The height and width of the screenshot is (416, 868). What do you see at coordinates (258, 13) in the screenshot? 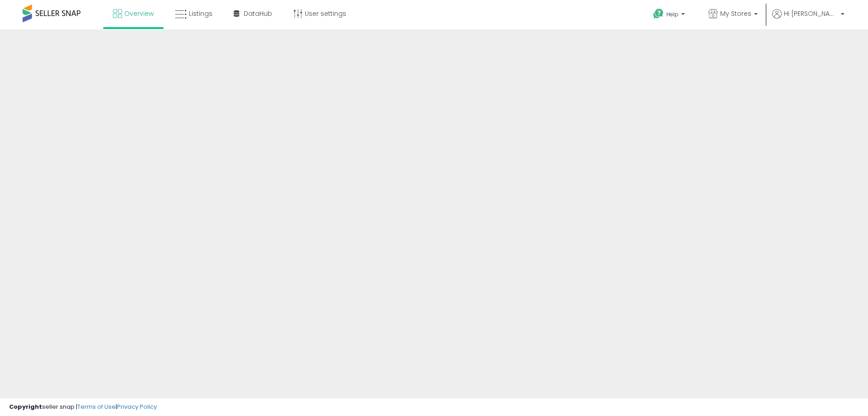
I see `span: DataHub` at bounding box center [258, 13].